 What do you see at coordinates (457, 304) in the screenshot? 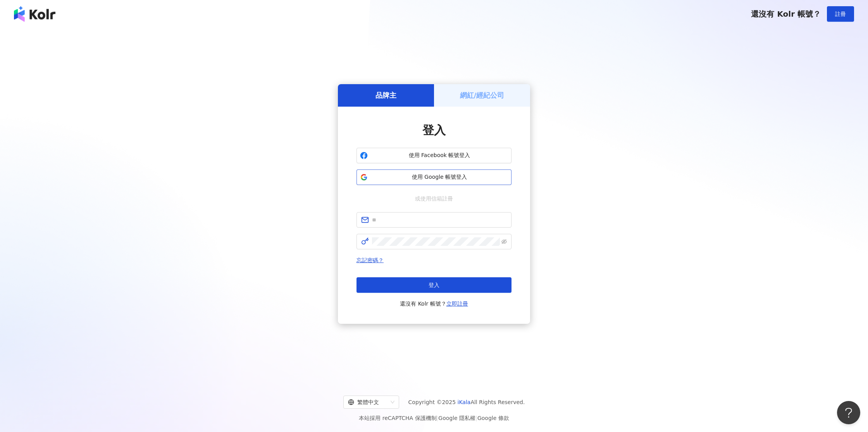
I see `a: 立即註冊` at bounding box center [457, 304].